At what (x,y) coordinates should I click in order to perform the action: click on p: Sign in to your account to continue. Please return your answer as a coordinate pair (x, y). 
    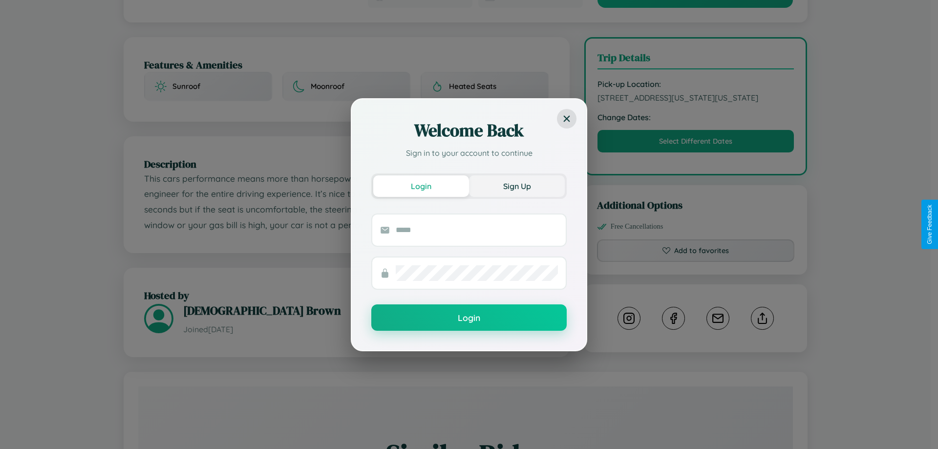
    Looking at the image, I should click on (469, 153).